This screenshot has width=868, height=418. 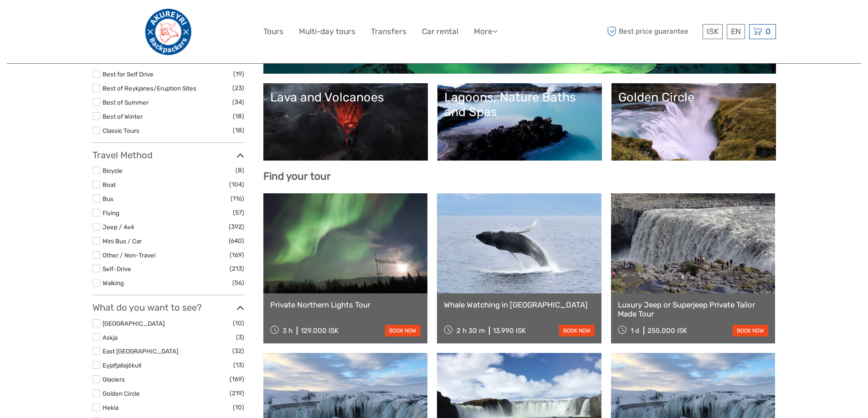 What do you see at coordinates (113, 283) in the screenshot?
I see `a: Walking` at bounding box center [113, 283].